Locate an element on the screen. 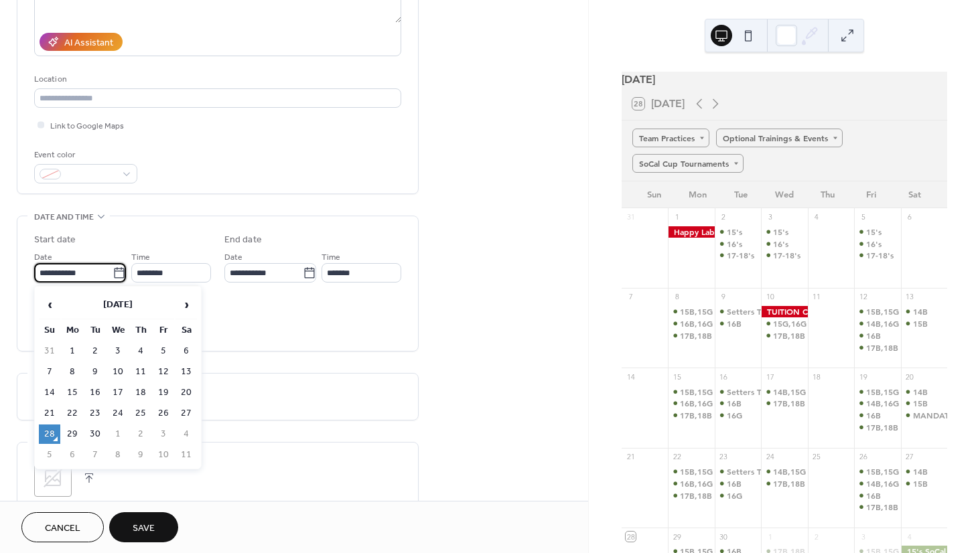 This screenshot has width=980, height=553. th: Tu is located at coordinates (95, 330).